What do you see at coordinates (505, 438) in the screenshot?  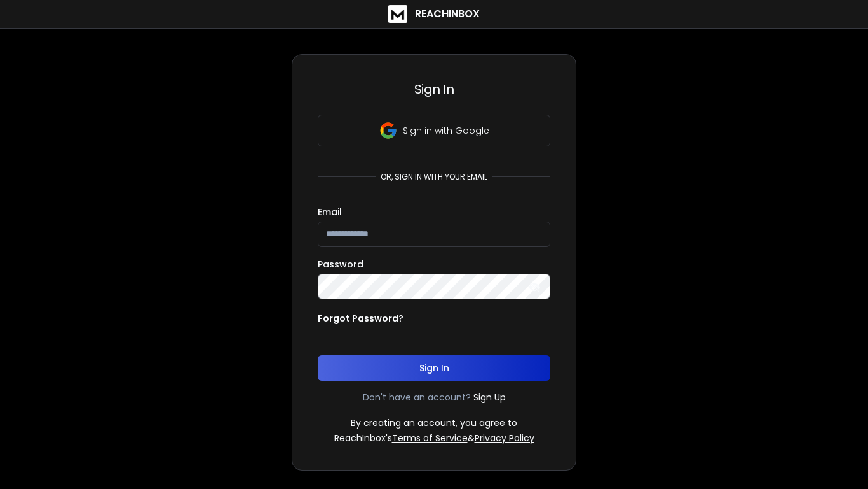 I see `a: Privacy Policy` at bounding box center [505, 438].